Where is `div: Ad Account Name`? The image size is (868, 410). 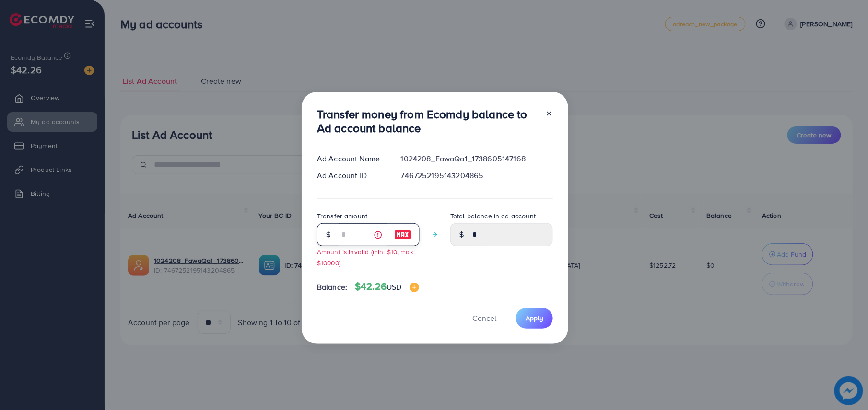 div: Ad Account Name is located at coordinates (351, 158).